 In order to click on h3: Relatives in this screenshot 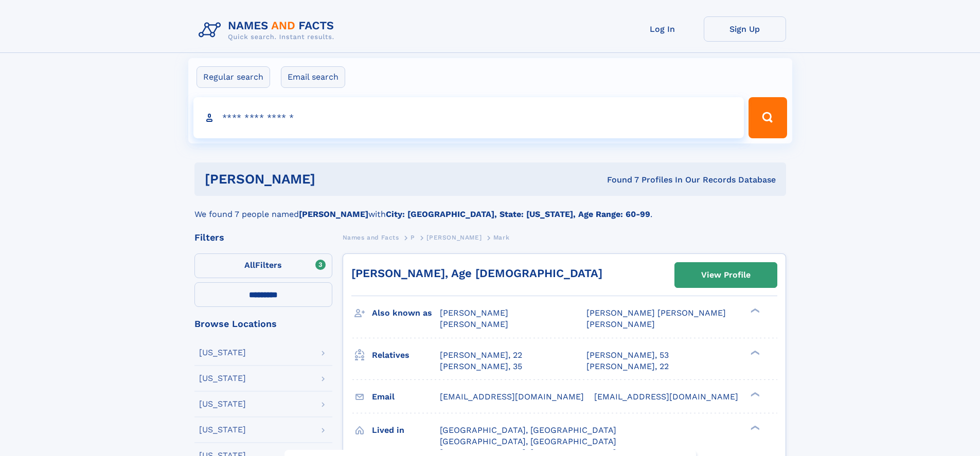, I will do `click(406, 355)`.